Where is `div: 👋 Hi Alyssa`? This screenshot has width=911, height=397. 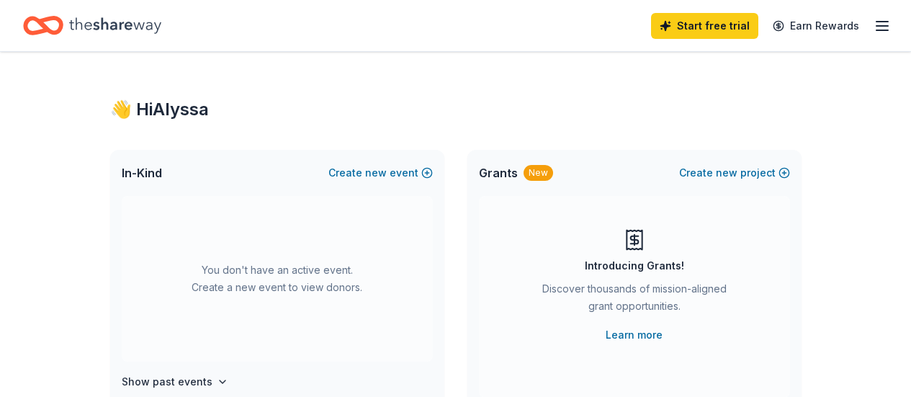
div: 👋 Hi Alyssa is located at coordinates (456, 110).